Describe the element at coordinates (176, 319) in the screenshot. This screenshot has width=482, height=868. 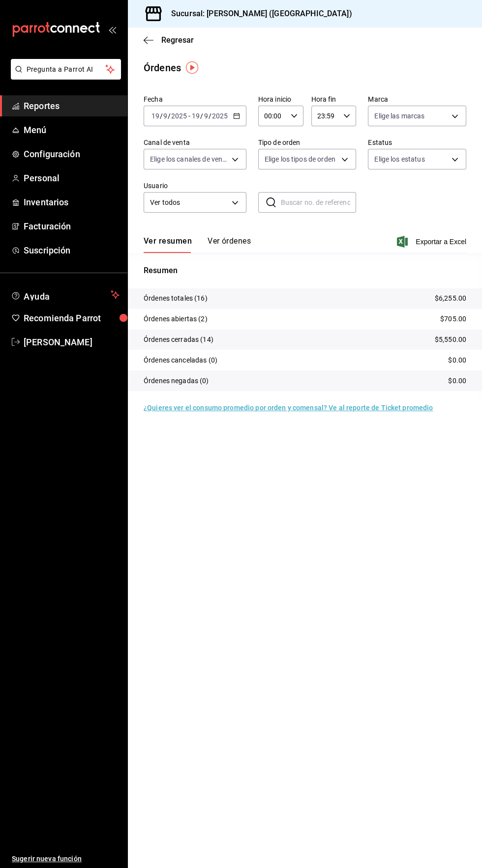
I see `p: Órdenes abiertas (2)` at that location.